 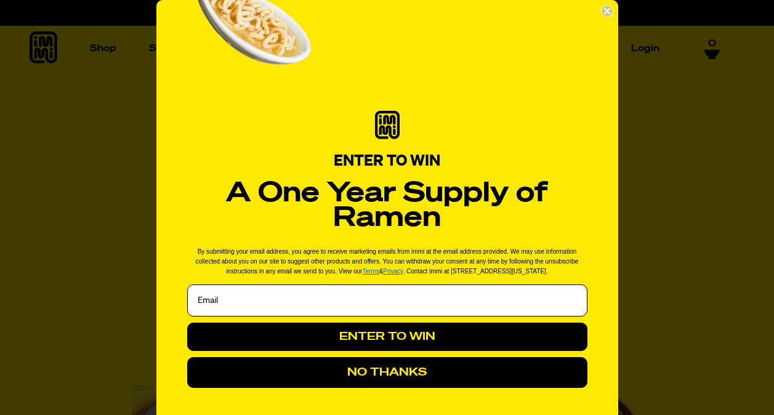 I want to click on button: ENTER TO WIN, so click(x=387, y=337).